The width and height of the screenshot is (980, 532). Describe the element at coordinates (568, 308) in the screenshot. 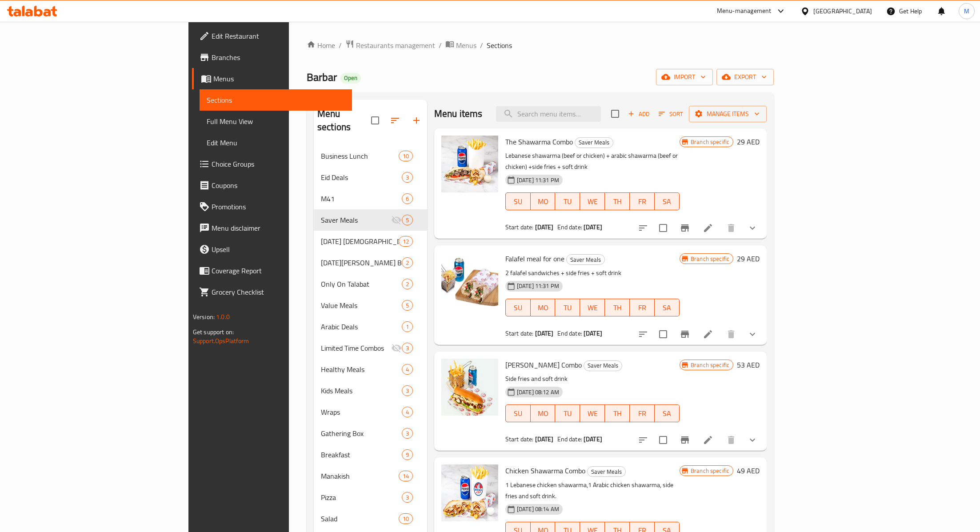

I see `span: TU` at that location.